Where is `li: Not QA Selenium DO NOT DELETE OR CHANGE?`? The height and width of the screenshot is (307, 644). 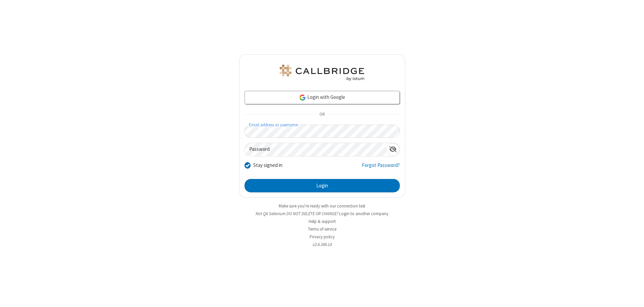 li: Not QA Selenium DO NOT DELETE OR CHANGE? is located at coordinates (322, 214).